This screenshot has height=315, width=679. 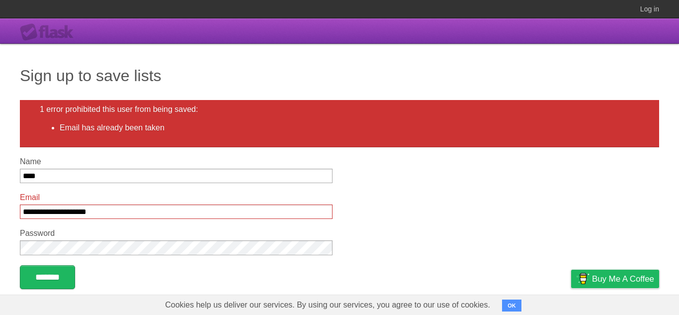 I want to click on label: Password, so click(x=176, y=233).